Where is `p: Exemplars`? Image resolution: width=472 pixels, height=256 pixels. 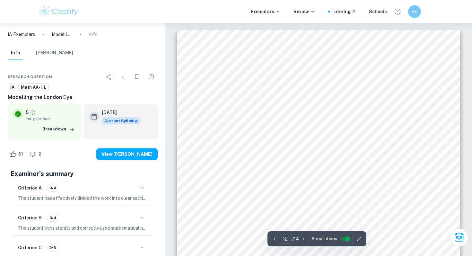
p: Exemplars is located at coordinates (265, 12).